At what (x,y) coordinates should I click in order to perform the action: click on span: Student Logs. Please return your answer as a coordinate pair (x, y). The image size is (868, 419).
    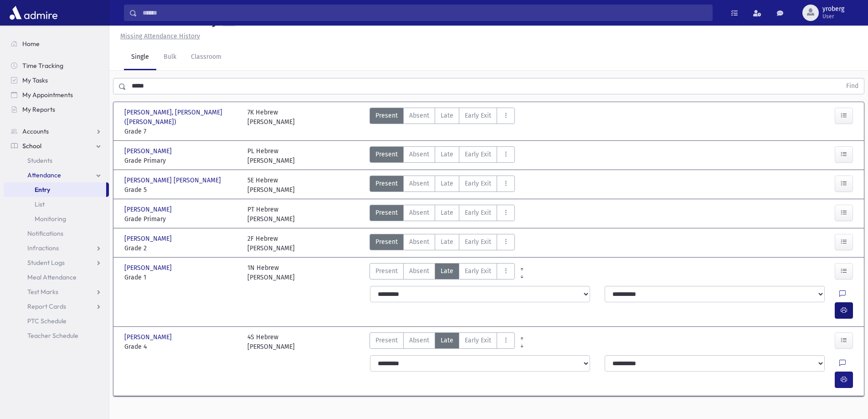
    Looking at the image, I should click on (46, 263).